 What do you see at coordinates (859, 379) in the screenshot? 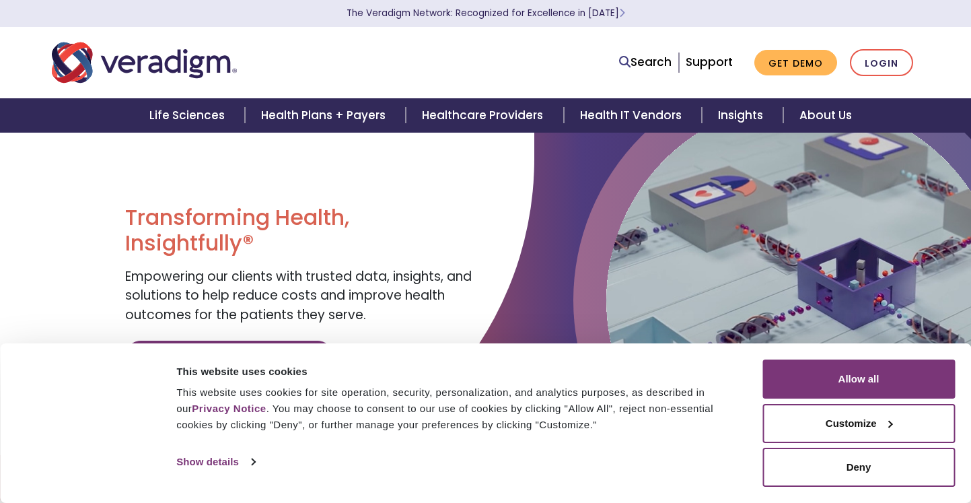
I see `button: Allow all` at bounding box center [859, 379].